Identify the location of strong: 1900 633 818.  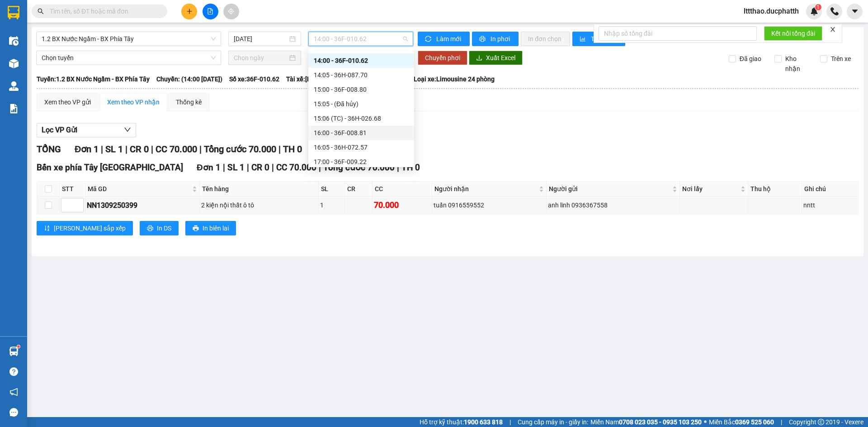
(484, 422).